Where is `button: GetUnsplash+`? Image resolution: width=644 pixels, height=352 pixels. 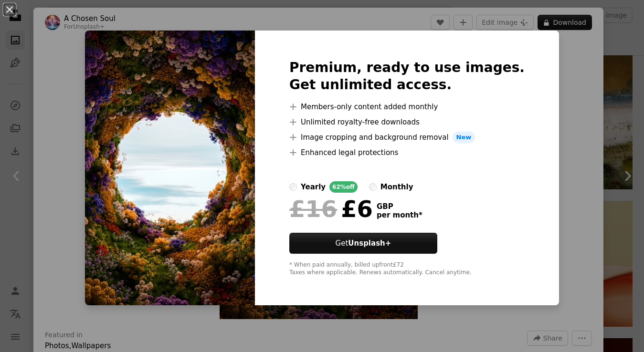 button: GetUnsplash+ is located at coordinates (364, 243).